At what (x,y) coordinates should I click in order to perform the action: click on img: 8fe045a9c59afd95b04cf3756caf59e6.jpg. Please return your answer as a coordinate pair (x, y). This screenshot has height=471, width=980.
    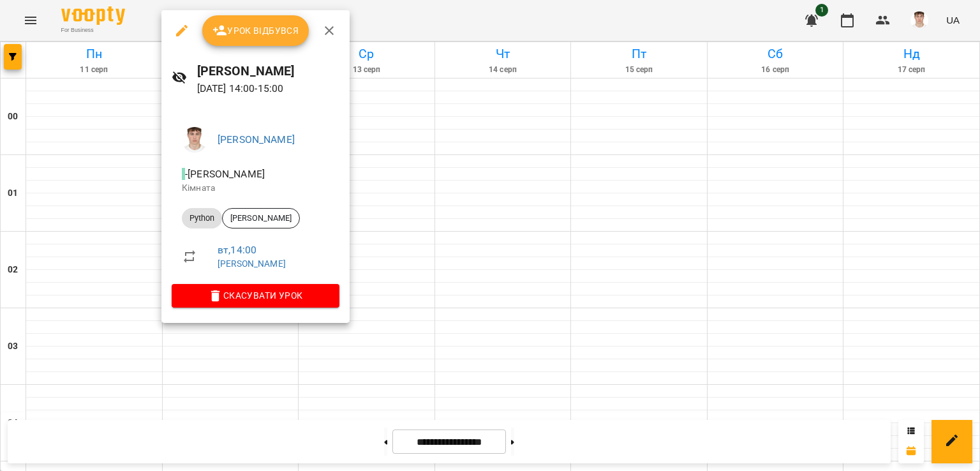
    Looking at the image, I should click on (194, 140).